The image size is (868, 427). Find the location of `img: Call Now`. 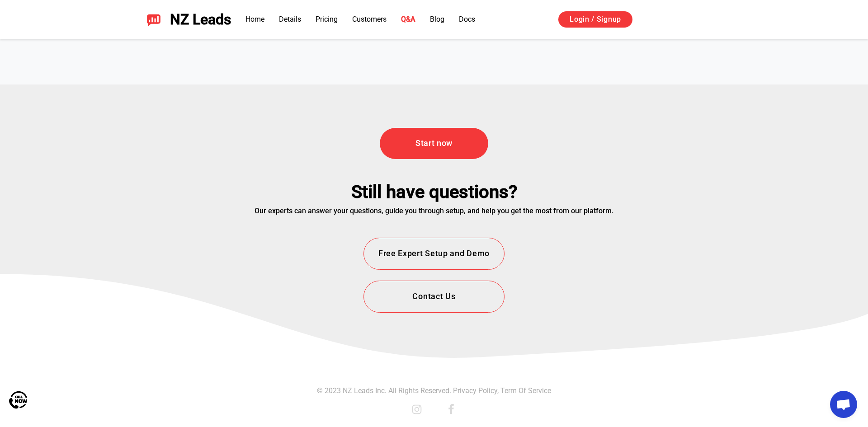

img: Call Now is located at coordinates (18, 400).